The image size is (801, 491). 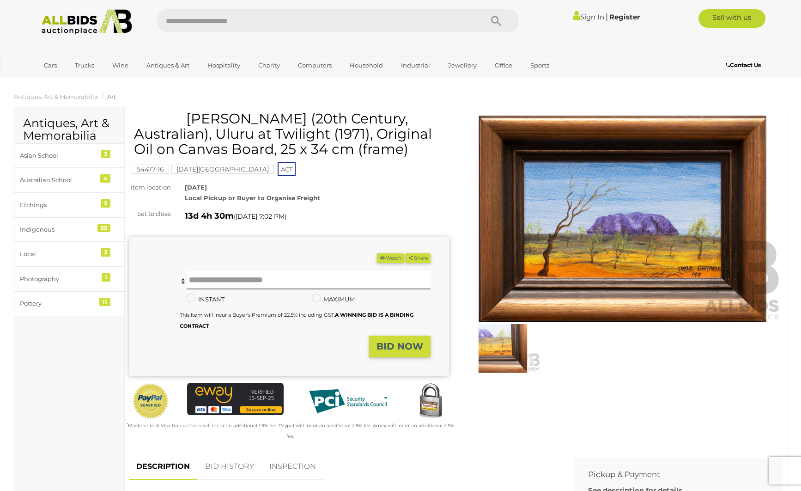 I want to click on h2: Pickup & Payment, so click(x=671, y=474).